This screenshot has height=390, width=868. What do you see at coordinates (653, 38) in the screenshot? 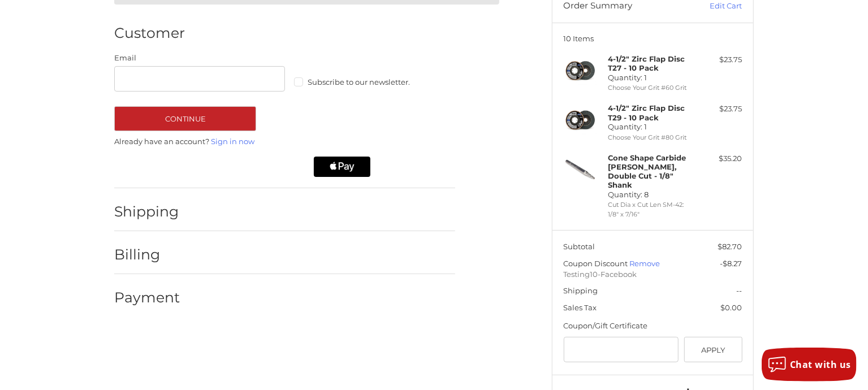
I see `h3: 10 Items` at bounding box center [653, 38].